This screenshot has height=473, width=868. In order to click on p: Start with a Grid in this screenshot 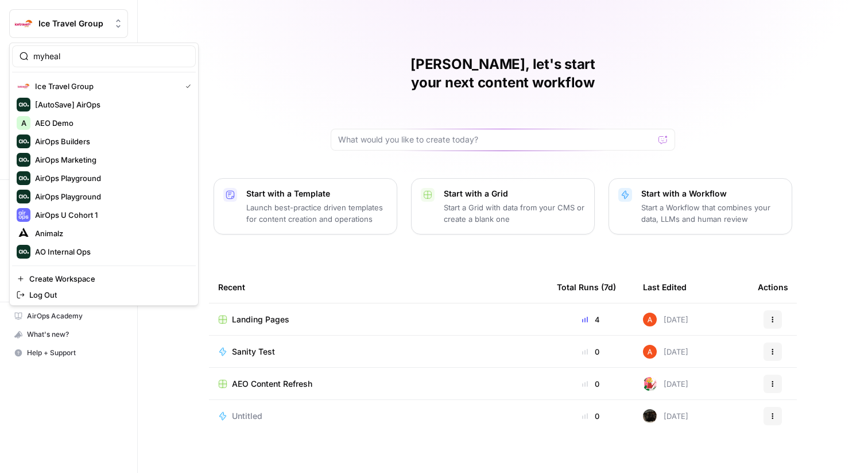, I will do `click(514, 194)`.